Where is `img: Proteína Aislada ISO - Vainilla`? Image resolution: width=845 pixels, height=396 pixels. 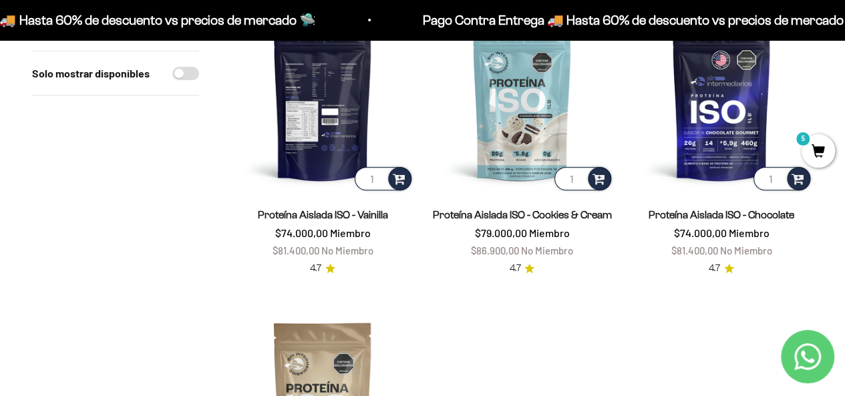
img: Proteína Aislada ISO - Vainilla is located at coordinates (323, 102).